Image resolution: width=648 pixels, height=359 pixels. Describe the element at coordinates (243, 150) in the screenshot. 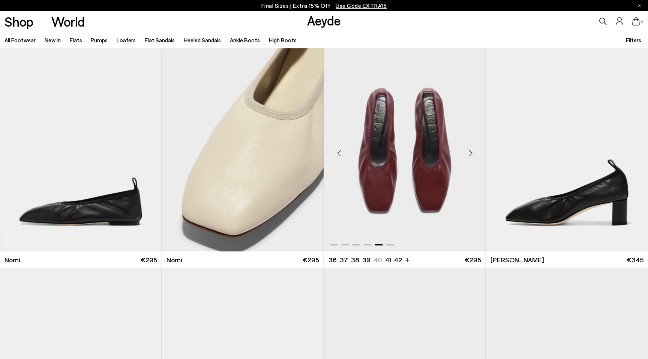

I see `div: 4 / 6` at that location.